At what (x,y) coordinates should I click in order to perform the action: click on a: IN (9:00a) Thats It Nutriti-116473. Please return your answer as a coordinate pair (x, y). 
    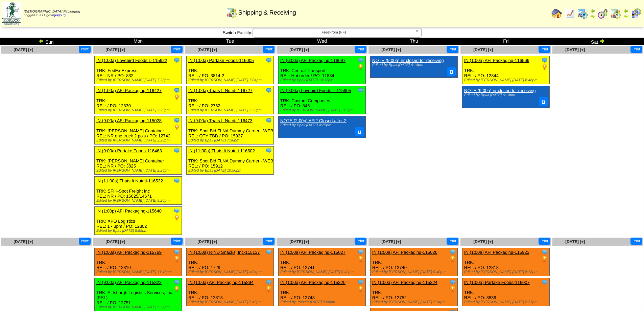
    Looking at the image, I should click on (221, 120).